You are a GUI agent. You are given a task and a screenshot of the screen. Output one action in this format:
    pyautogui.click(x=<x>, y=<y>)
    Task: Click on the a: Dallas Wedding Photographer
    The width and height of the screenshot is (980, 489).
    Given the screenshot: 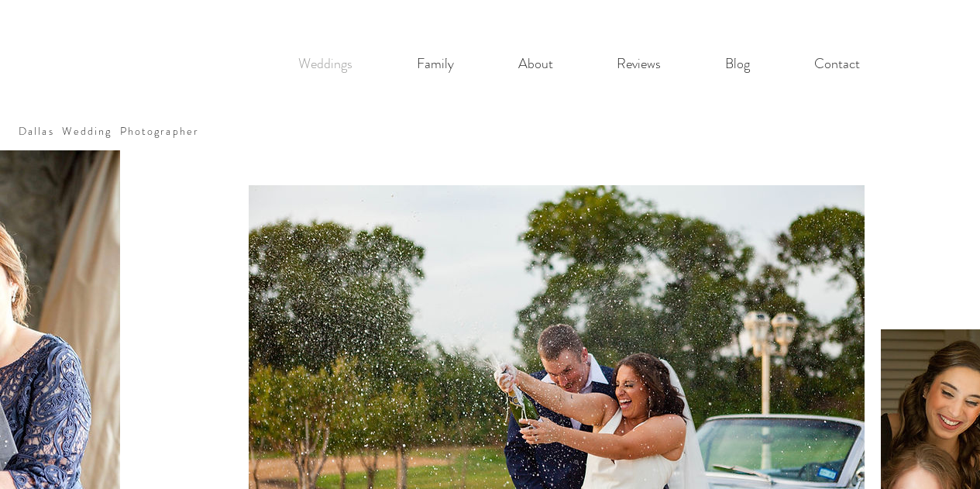 What is the action you would take?
    pyautogui.click(x=108, y=131)
    